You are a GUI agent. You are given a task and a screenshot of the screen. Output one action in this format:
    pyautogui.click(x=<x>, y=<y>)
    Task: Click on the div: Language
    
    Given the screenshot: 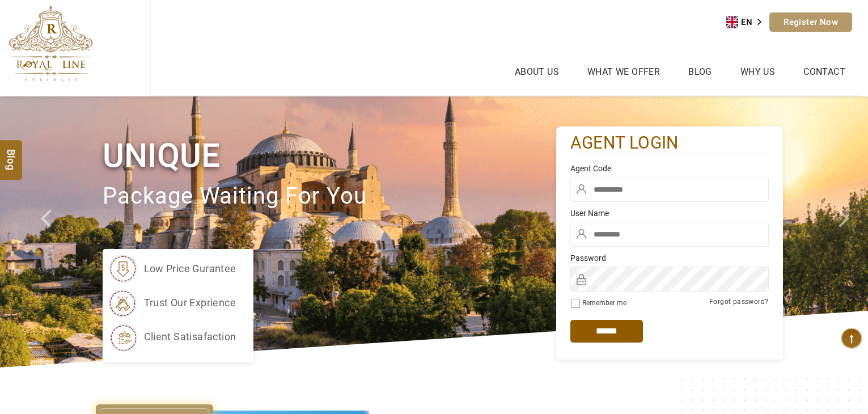 What is the action you would take?
    pyautogui.click(x=748, y=22)
    